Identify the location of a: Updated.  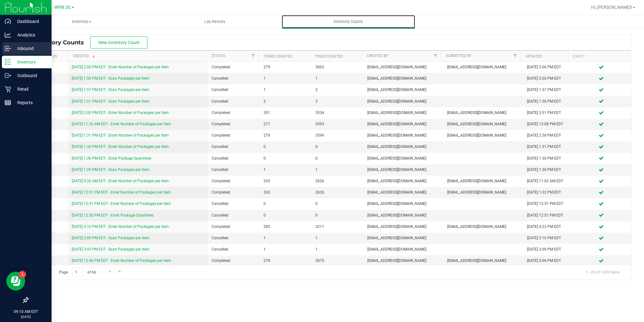
(534, 56).